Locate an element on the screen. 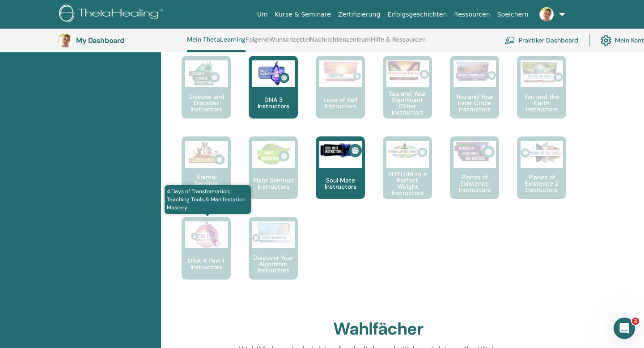  a: Speichern is located at coordinates (513, 14).